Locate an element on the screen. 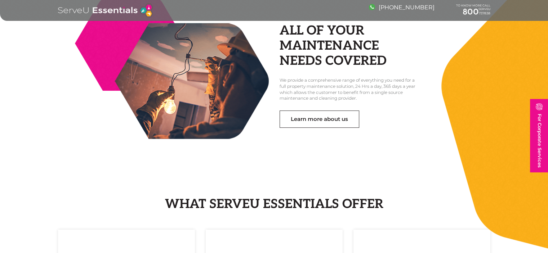 This screenshot has height=253, width=548. img: logo is located at coordinates (105, 10).